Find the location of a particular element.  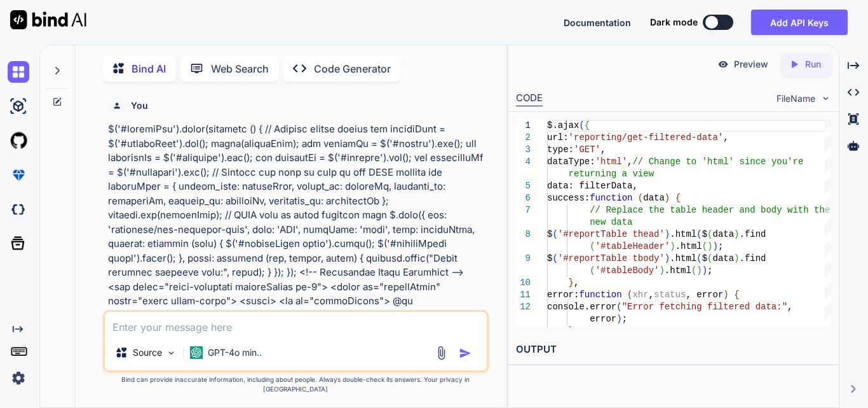

img: GPT-4o mini is located at coordinates (196, 352).